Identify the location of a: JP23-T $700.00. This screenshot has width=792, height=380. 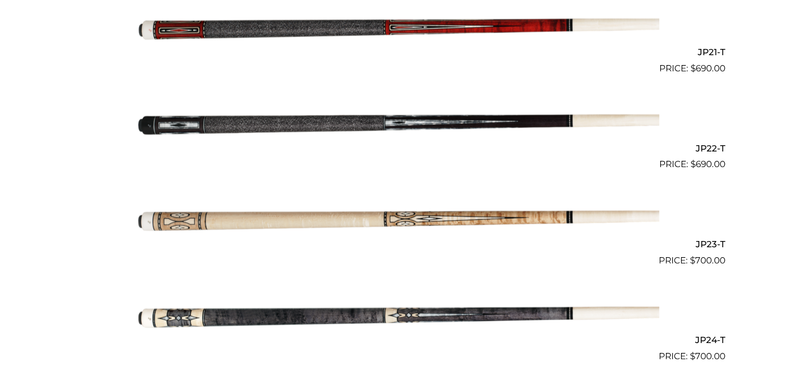
(396, 221).